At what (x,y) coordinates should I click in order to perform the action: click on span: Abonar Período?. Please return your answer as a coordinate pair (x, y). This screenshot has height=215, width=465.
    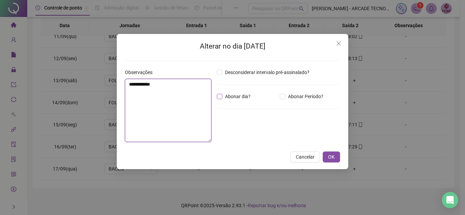
    Looking at the image, I should click on (306, 97).